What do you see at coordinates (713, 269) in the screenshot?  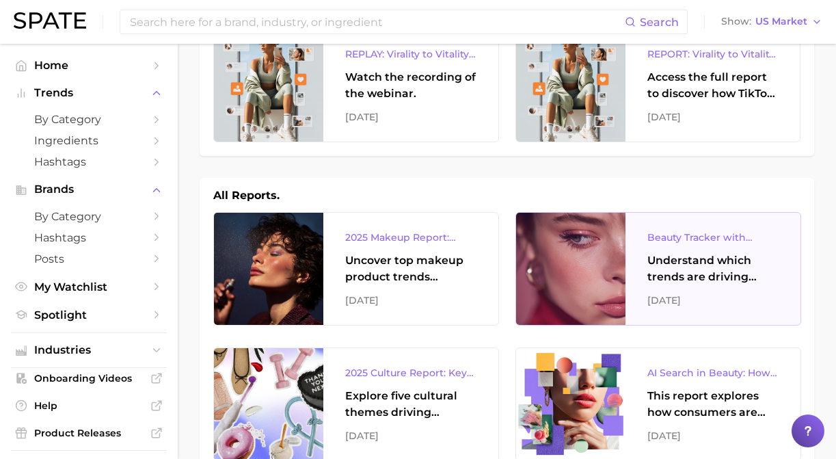 I see `div: Understand which trends are driving engagement across platforms in the skin, hair, makeup, and fr...` at bounding box center [713, 269].